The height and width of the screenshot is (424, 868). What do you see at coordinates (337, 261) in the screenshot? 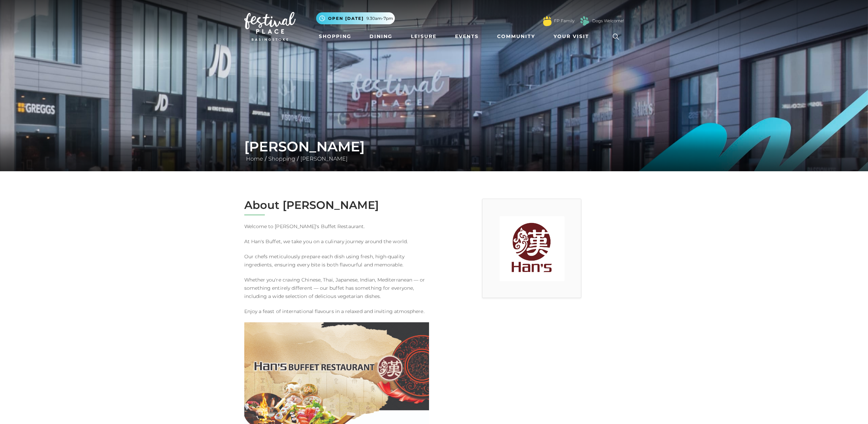
I see `p: Our chefs meticulously prepare each dish using fresh, high-quality ingredients, ensuring every bi...` at bounding box center [337, 261].